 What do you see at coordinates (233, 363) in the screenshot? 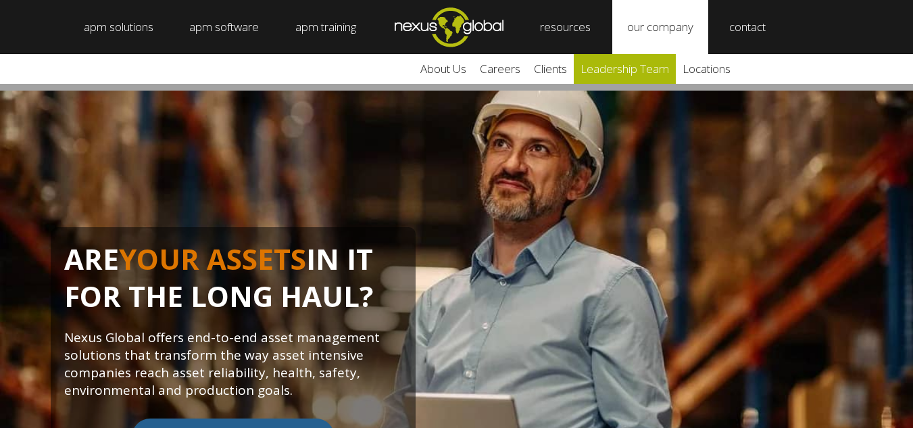
I see `p: Nexus Global offers end-to-end asset management solutions that transform the way asset intensive ...` at bounding box center [233, 363].